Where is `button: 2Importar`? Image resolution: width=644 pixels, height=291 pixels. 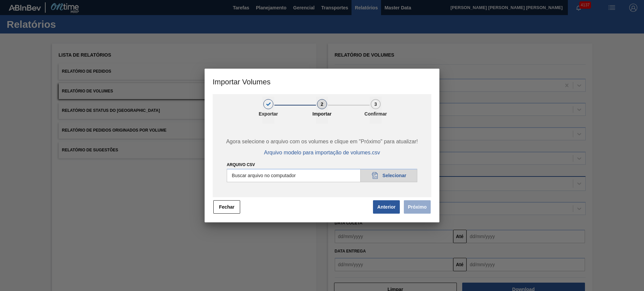
button: 2Importar is located at coordinates (322, 110).